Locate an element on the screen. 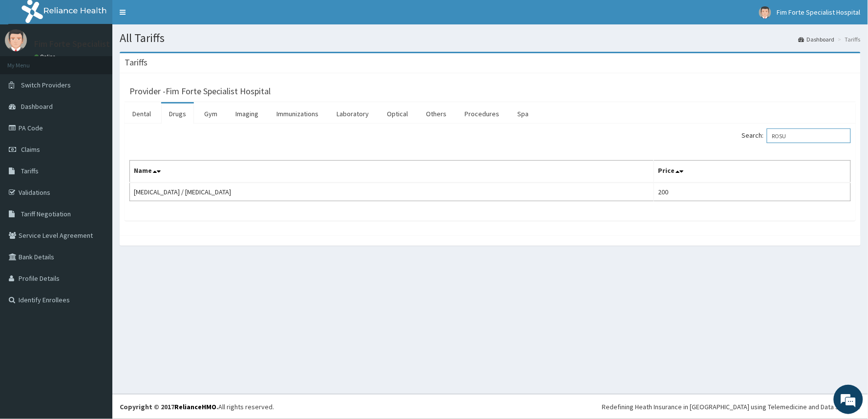  div: Chat with us now is located at coordinates (107, 61).